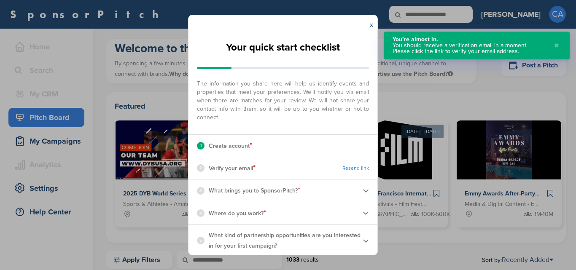  I want to click on p: Create account, so click(230, 146).